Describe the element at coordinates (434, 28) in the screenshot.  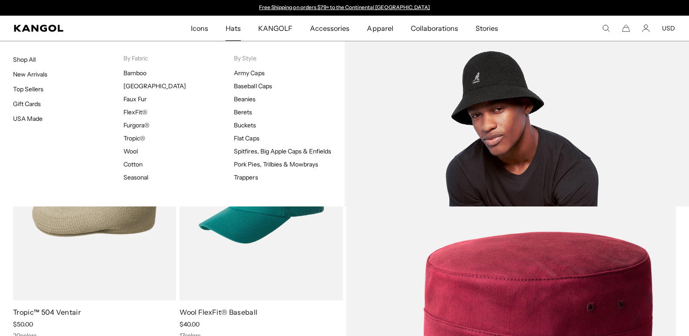
I see `a: Collaborations` at that location.